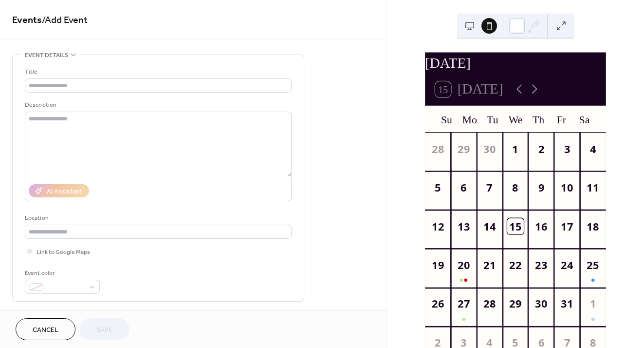  What do you see at coordinates (541, 226) in the screenshot?
I see `div: 16` at bounding box center [541, 226].